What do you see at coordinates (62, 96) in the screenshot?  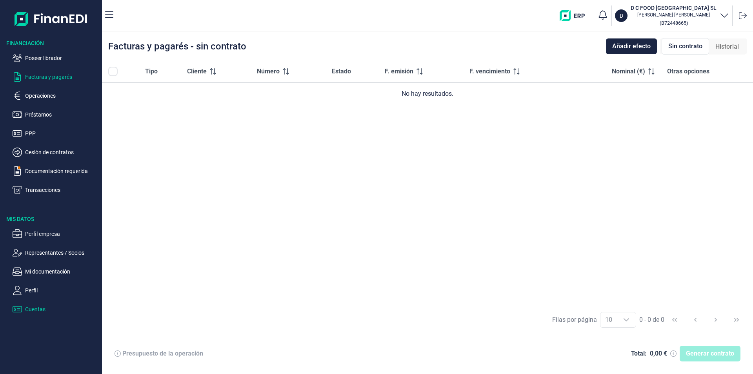 I see `p: Operaciones` at bounding box center [62, 96].